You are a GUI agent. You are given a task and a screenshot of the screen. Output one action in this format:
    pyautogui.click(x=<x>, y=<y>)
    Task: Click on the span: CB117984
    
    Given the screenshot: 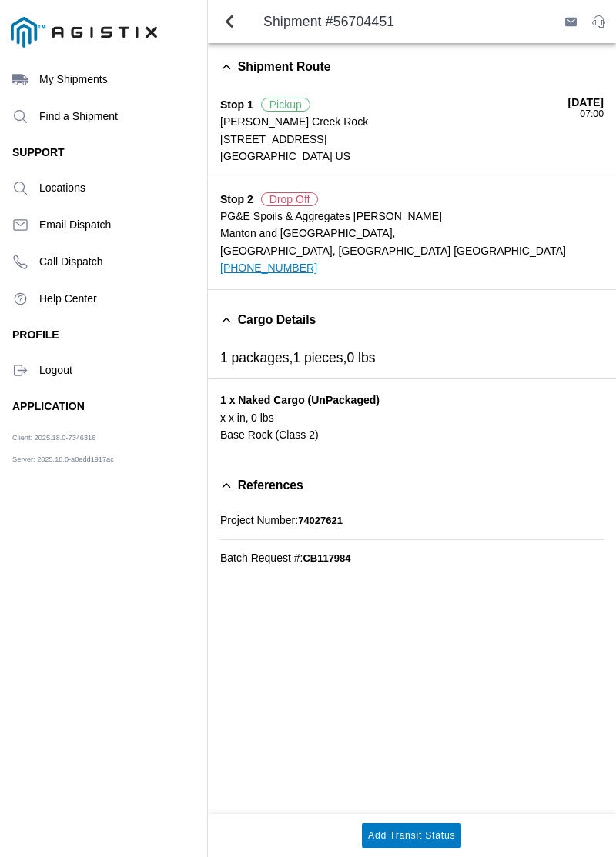 What is the action you would take?
    pyautogui.click(x=326, y=558)
    